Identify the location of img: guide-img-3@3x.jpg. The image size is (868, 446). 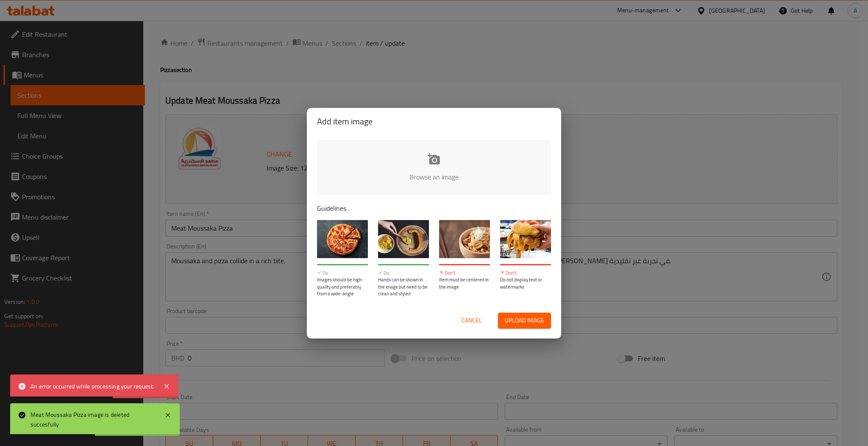
(465, 239).